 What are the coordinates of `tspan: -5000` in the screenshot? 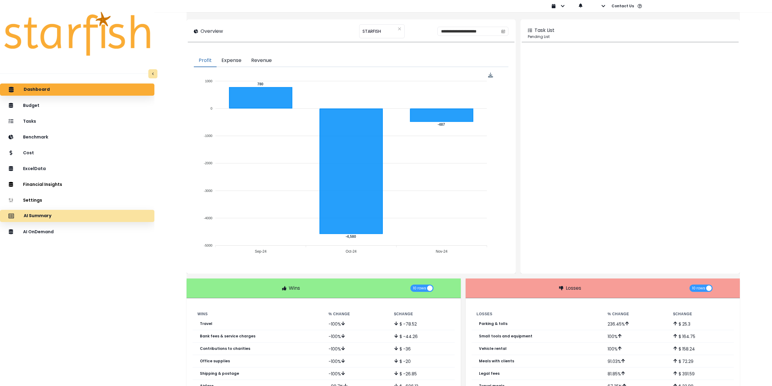 It's located at (208, 245).